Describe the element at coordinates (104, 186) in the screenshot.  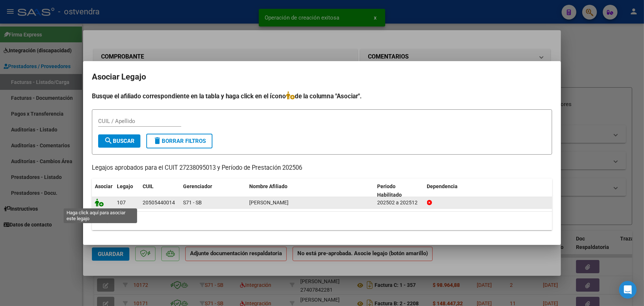
I see `span: Asociar` at that location.